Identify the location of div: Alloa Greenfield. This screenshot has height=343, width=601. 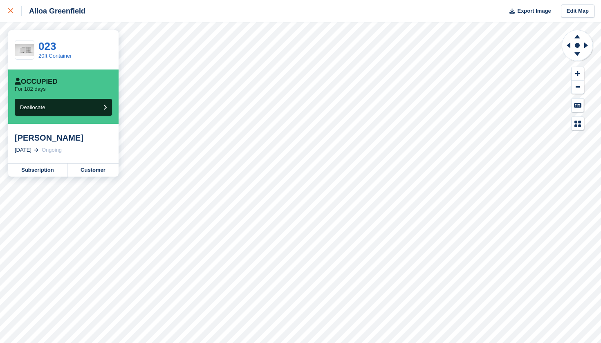
(54, 11).